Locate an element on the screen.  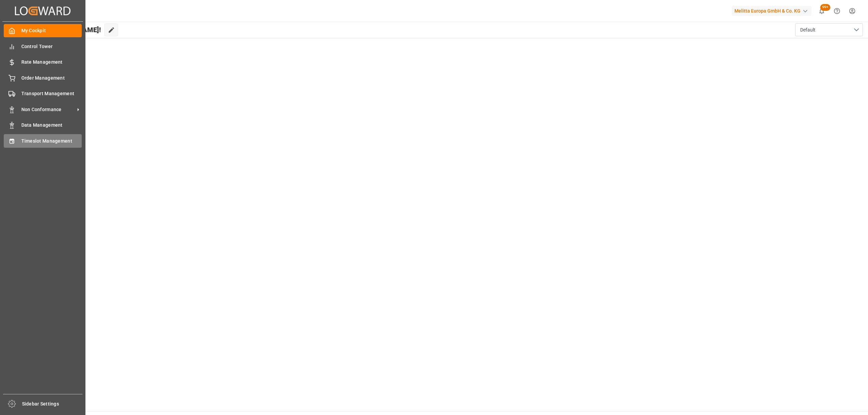
a: Data Management is located at coordinates (43, 125).